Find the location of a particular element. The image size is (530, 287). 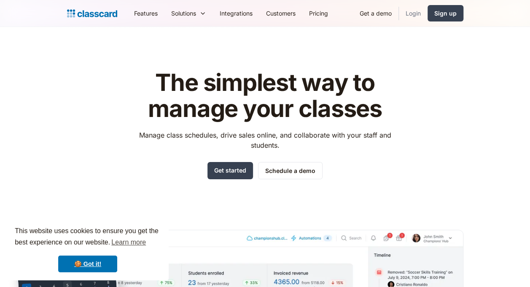

a: Get a demo is located at coordinates (375, 13).